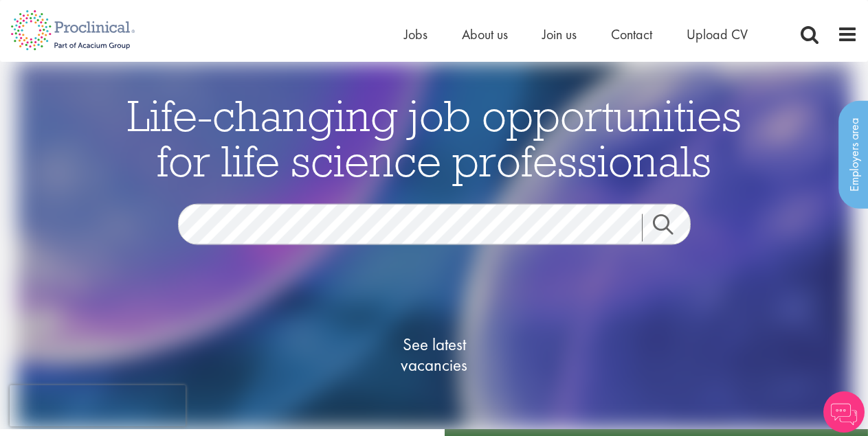 The width and height of the screenshot is (868, 436). What do you see at coordinates (632, 34) in the screenshot?
I see `span: Contact` at bounding box center [632, 34].